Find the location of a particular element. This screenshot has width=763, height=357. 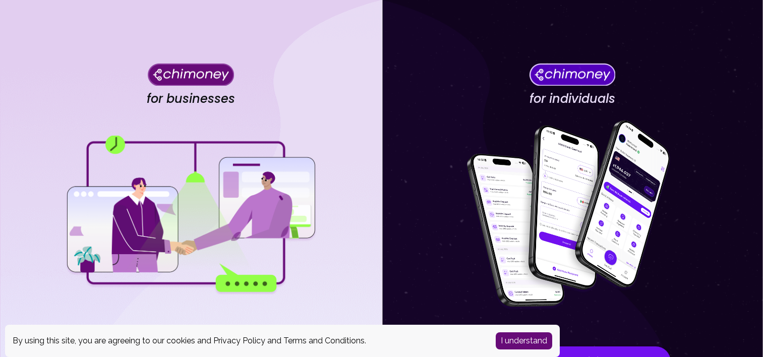

img: Chimoney for businesses is located at coordinates (191, 74).